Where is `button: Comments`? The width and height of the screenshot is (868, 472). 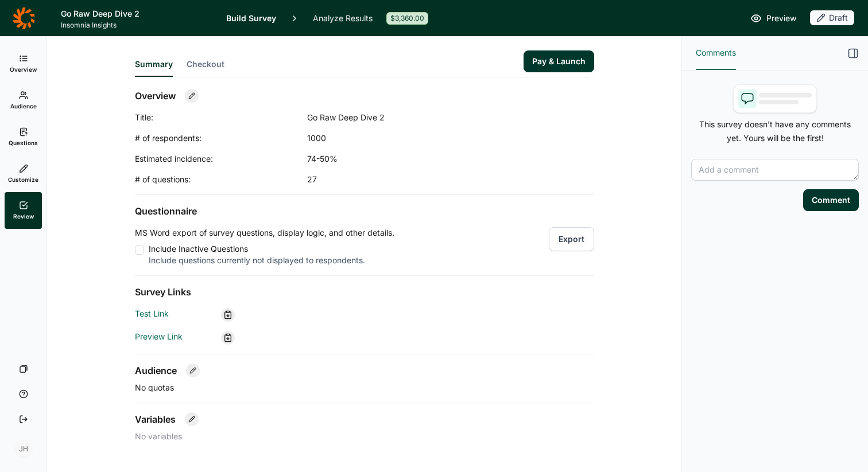 button: Comments is located at coordinates (715, 53).